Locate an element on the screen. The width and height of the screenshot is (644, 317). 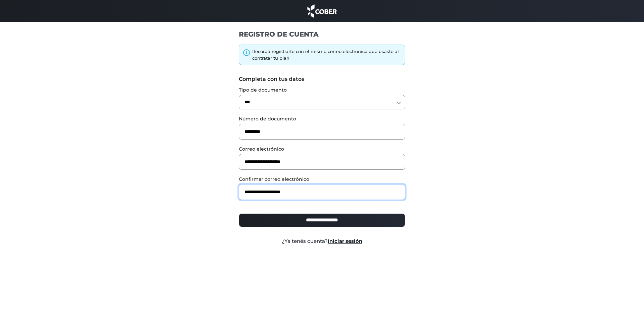
label: Tipo de documento is located at coordinates (322, 90).